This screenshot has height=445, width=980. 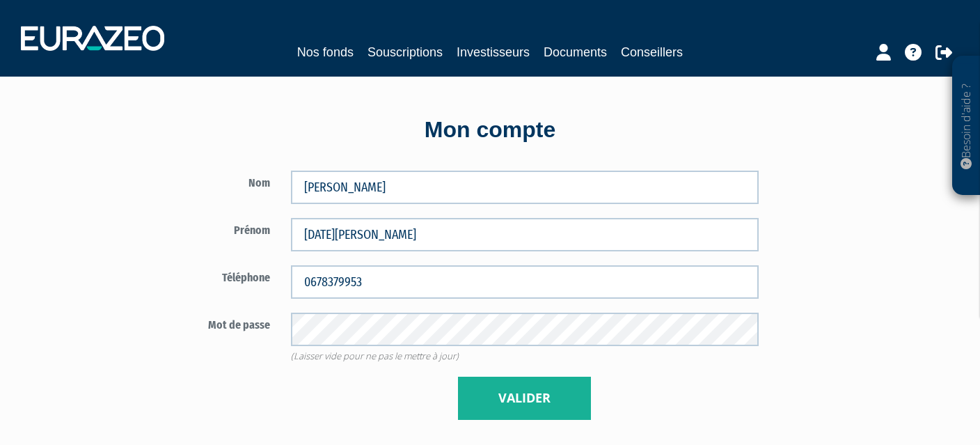 I want to click on label: Téléphone, so click(x=199, y=276).